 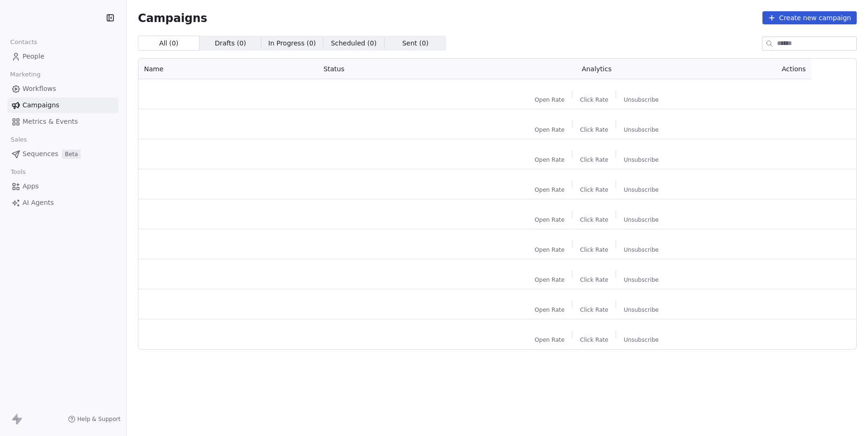 I want to click on span: Sequences, so click(x=40, y=154).